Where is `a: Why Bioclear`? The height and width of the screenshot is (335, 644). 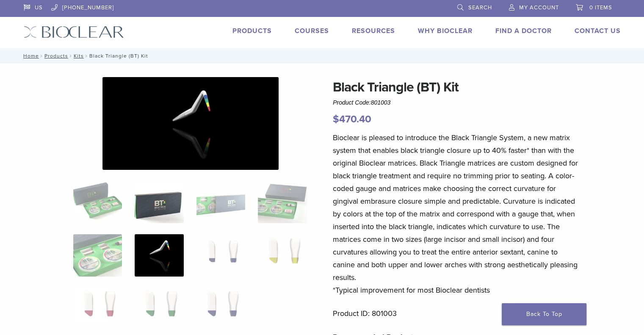 a: Why Bioclear is located at coordinates (445, 31).